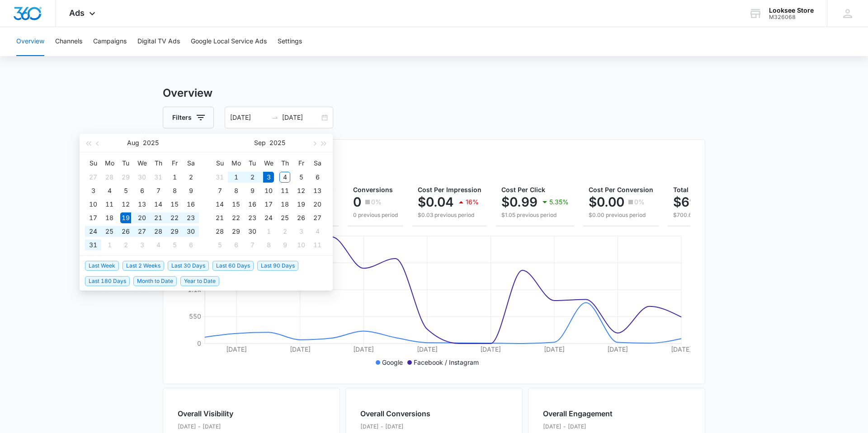 This screenshot has height=433, width=868. What do you see at coordinates (93, 232) in the screenshot?
I see `td: 2025-08-24` at bounding box center [93, 232].